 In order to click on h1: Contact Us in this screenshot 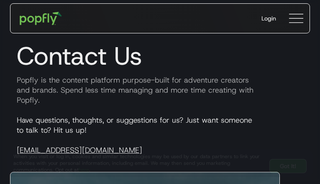, I will do `click(160, 56)`.